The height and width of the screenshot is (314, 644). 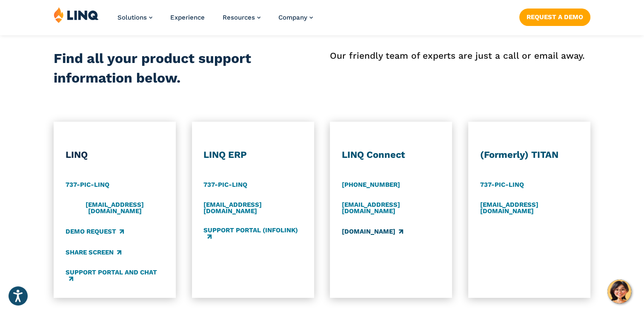 I want to click on p: Our friendly team of experts are just a call or email away., so click(x=459, y=56).